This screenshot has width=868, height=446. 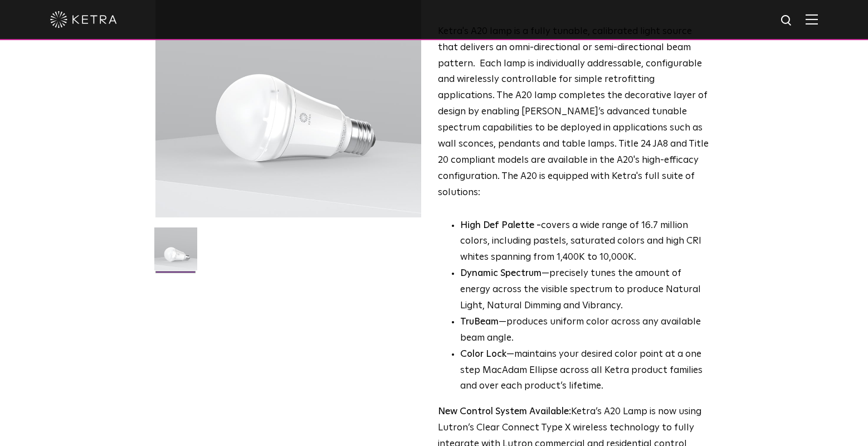 I want to click on img: Hamburger%20Nav.svg, so click(x=812, y=19).